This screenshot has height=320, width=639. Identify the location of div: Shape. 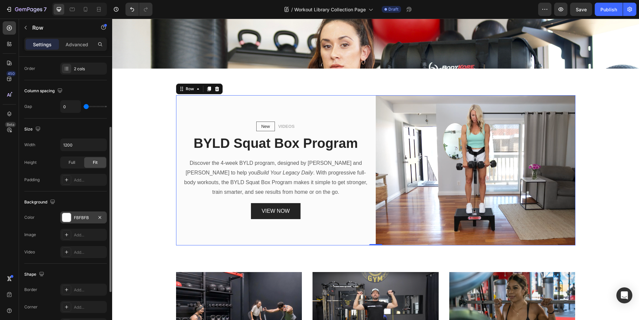
(35, 274).